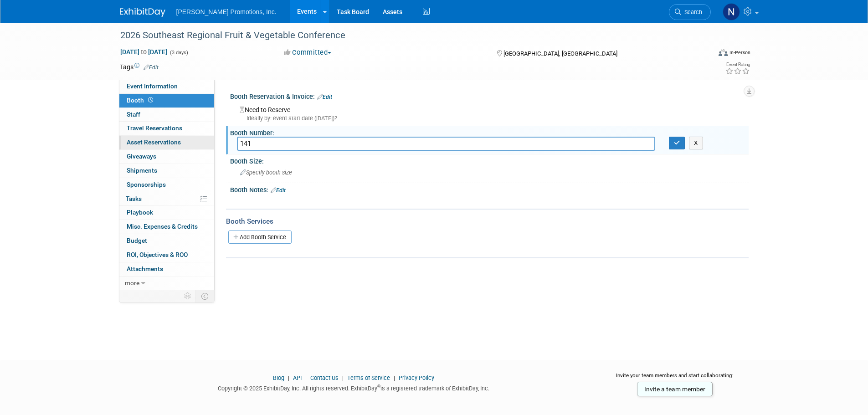 Image resolution: width=868 pixels, height=415 pixels. Describe the element at coordinates (489, 189) in the screenshot. I see `div: Booth Notes:` at that location.